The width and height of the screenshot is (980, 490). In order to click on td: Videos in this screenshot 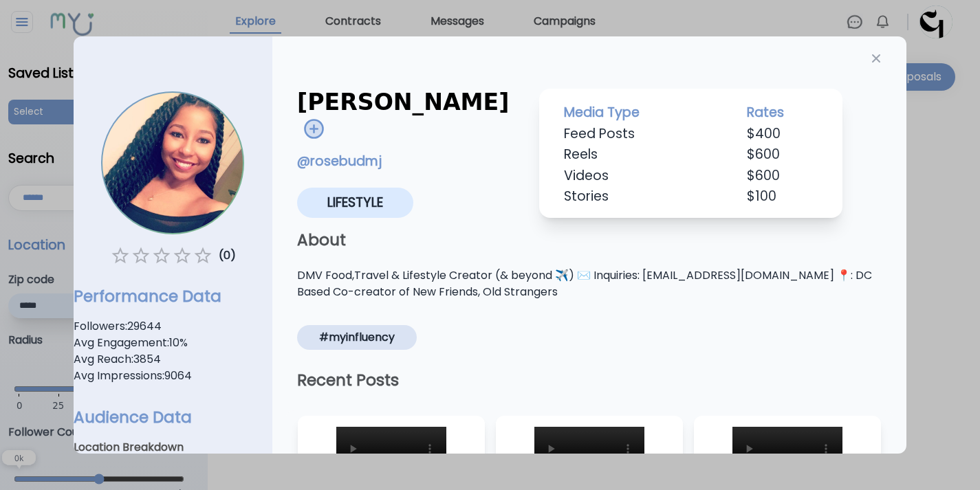, I will do `click(636, 176)`.